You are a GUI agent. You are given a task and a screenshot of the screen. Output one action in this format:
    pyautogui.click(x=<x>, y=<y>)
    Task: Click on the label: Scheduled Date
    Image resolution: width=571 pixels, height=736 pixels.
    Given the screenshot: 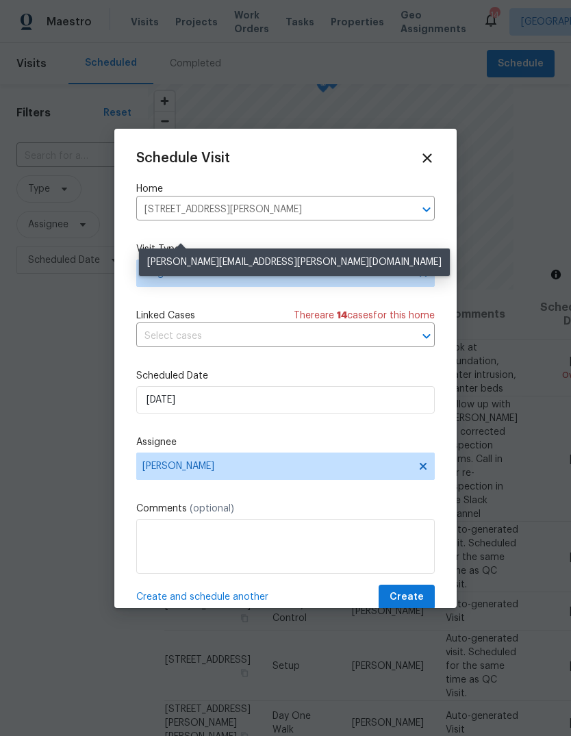 What is the action you would take?
    pyautogui.click(x=286, y=376)
    